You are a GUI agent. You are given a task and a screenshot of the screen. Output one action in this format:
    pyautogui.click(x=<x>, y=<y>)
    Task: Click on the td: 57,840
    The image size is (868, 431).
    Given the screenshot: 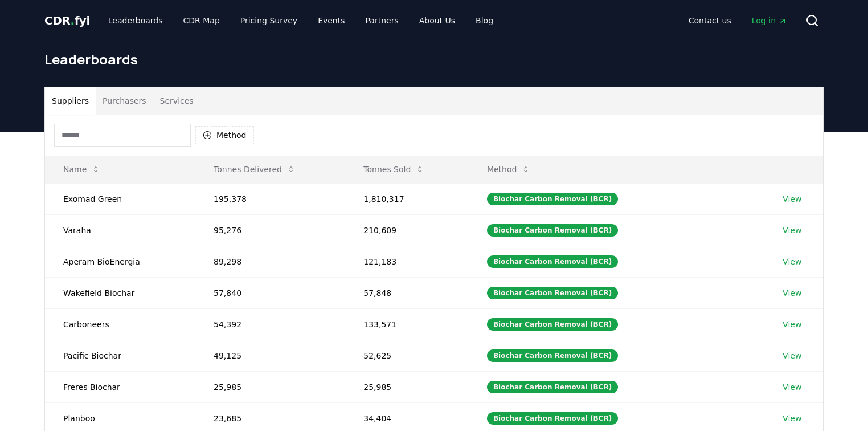 What is the action you would take?
    pyautogui.click(x=270, y=292)
    